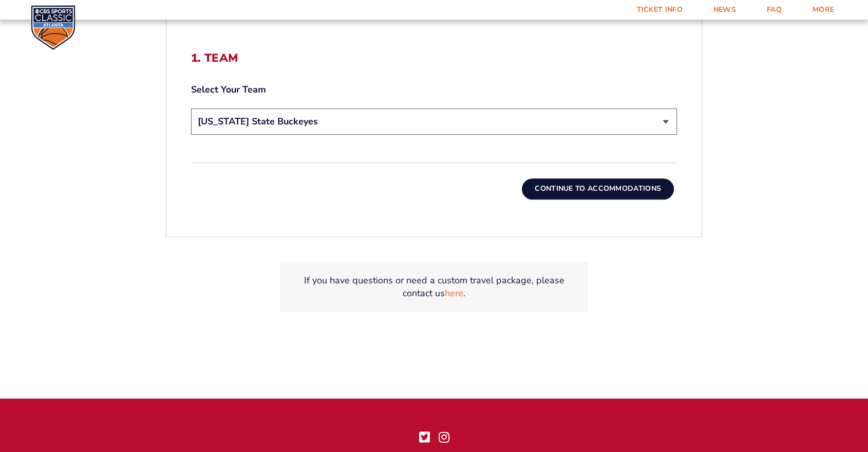 The width and height of the screenshot is (868, 452). Describe the element at coordinates (598, 189) in the screenshot. I see `button: Continue To Accommodations` at that location.